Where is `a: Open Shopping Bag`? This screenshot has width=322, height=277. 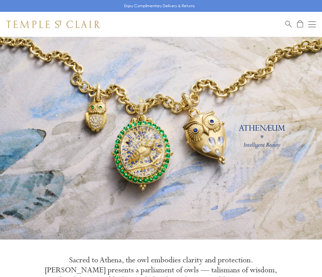 a: Open Shopping Bag is located at coordinates (300, 24).